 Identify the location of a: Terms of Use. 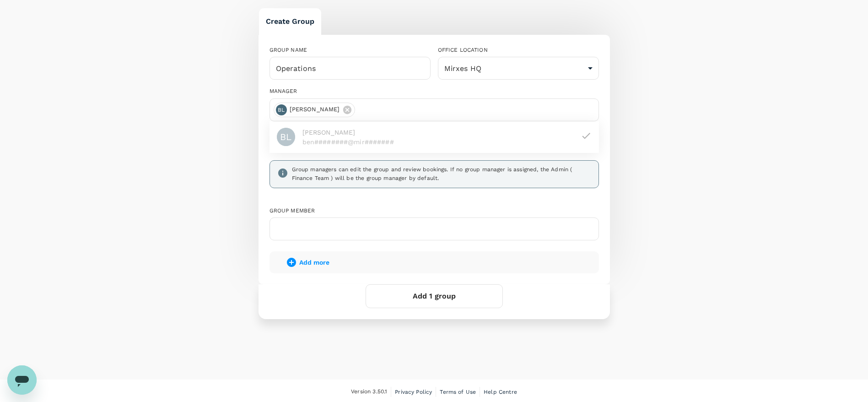
(458, 391).